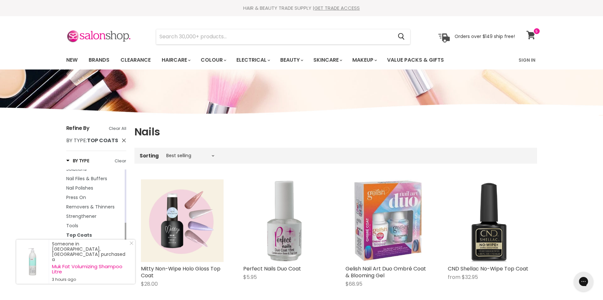 The width and height of the screenshot is (603, 300). Describe the element at coordinates (283, 37) in the screenshot. I see `form: Product` at that location.